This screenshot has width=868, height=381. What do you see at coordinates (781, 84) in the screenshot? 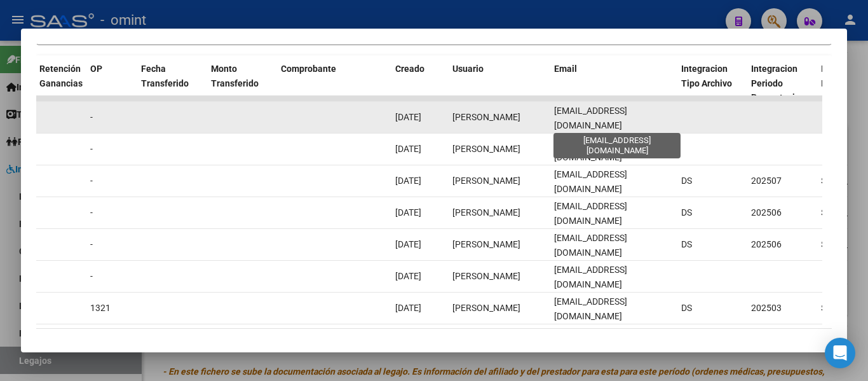
I see `datatable-header-cell: Integracion Periodo Presentacion` at bounding box center [781, 84].